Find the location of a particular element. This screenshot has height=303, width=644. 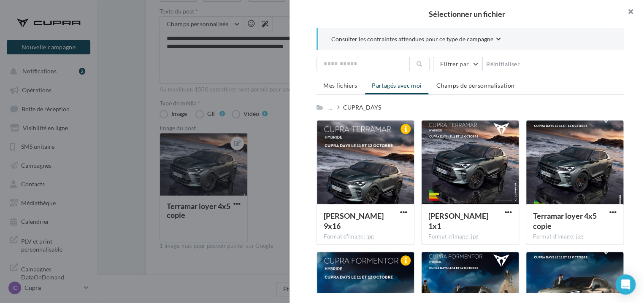

div: Open Intercom Messenger is located at coordinates (625, 285).